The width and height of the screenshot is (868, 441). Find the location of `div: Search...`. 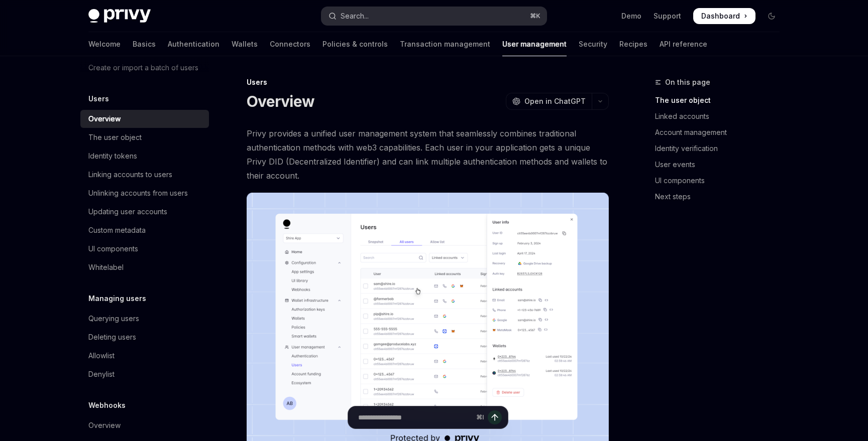

div: Search... is located at coordinates (355, 16).